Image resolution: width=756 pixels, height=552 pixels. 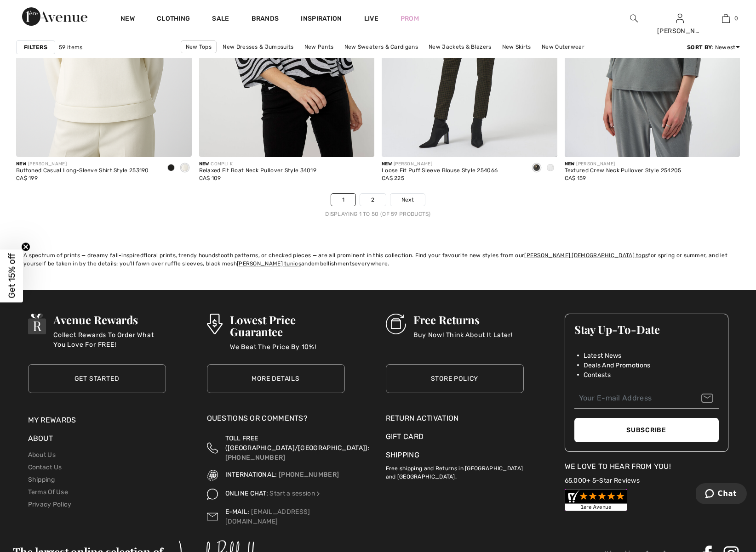 I want to click on a: Terms Of Use, so click(x=49, y=492).